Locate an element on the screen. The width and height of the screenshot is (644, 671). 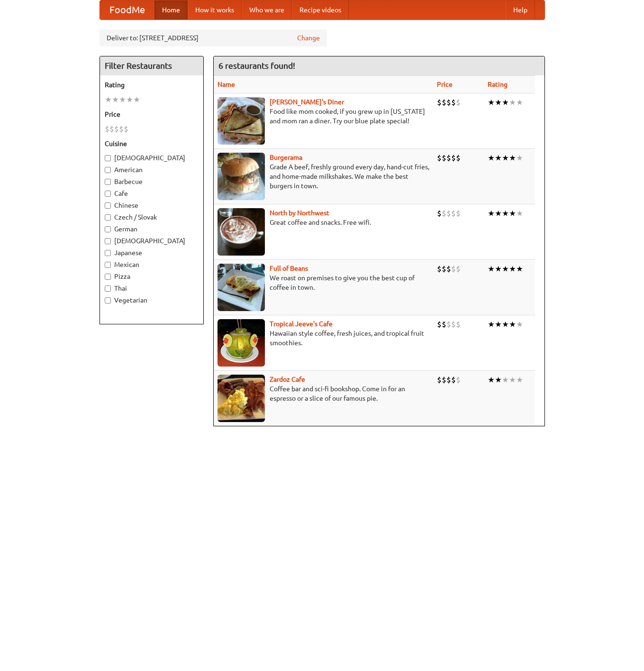
a: How it works is located at coordinates (215, 10).